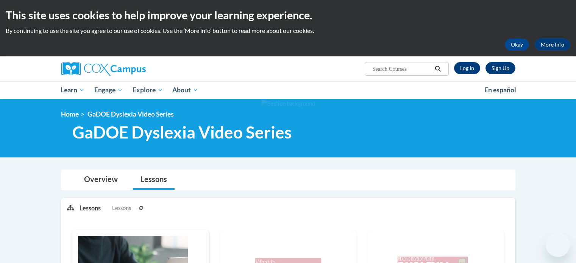 This screenshot has width=576, height=263. I want to click on button: Okay, so click(517, 45).